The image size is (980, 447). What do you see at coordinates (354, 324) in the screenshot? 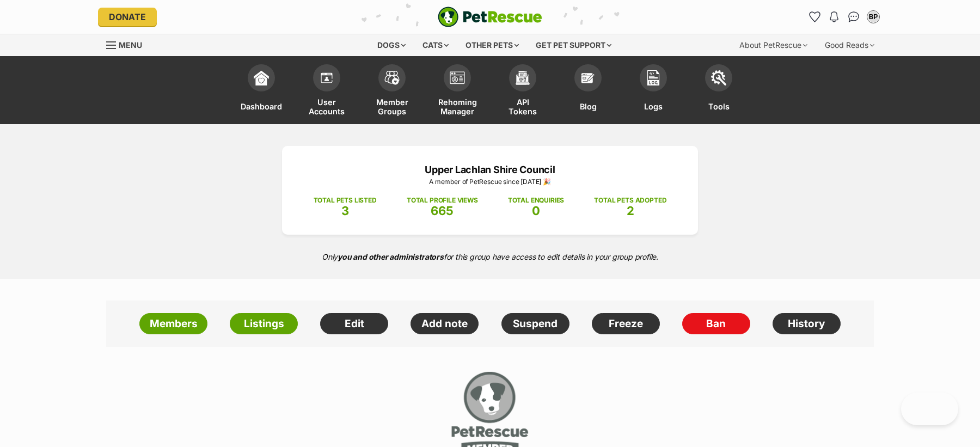
I see `a: Edit` at bounding box center [354, 324].